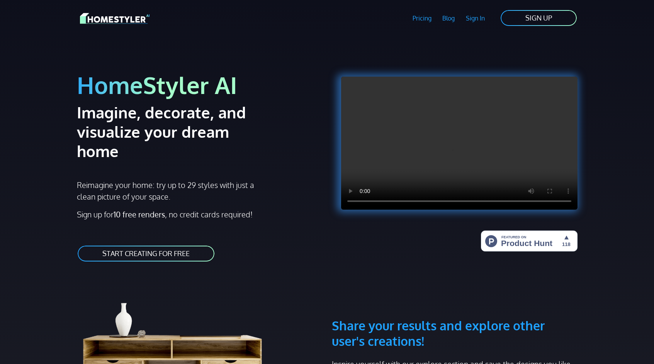 The image size is (654, 364). What do you see at coordinates (200, 214) in the screenshot?
I see `p: Sign up for , no credit cards required!` at bounding box center [200, 214].